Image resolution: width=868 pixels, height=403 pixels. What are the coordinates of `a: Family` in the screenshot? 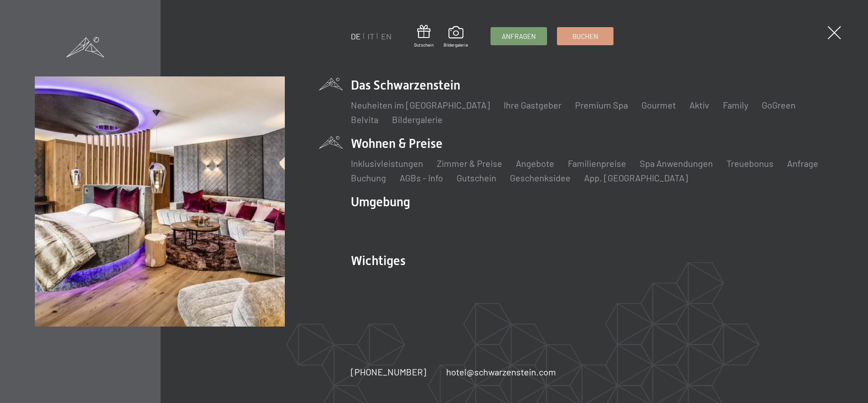 It's located at (735, 105).